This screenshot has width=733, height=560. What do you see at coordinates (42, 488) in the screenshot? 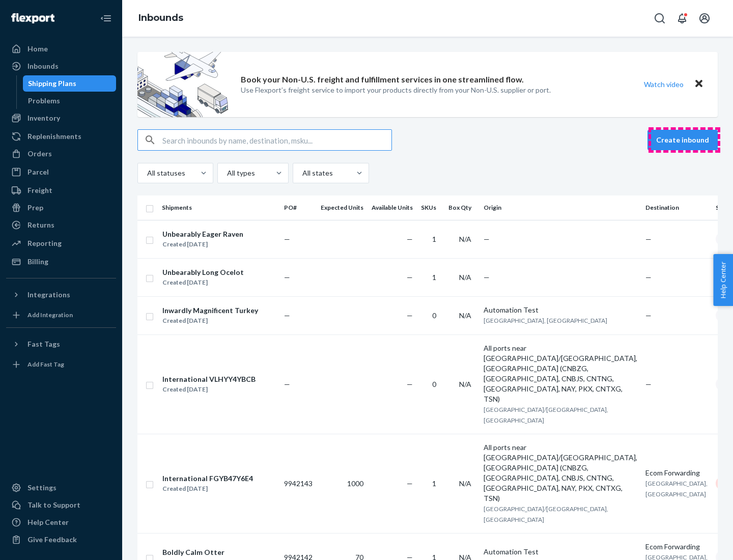
I see `div: Settings` at bounding box center [42, 488].